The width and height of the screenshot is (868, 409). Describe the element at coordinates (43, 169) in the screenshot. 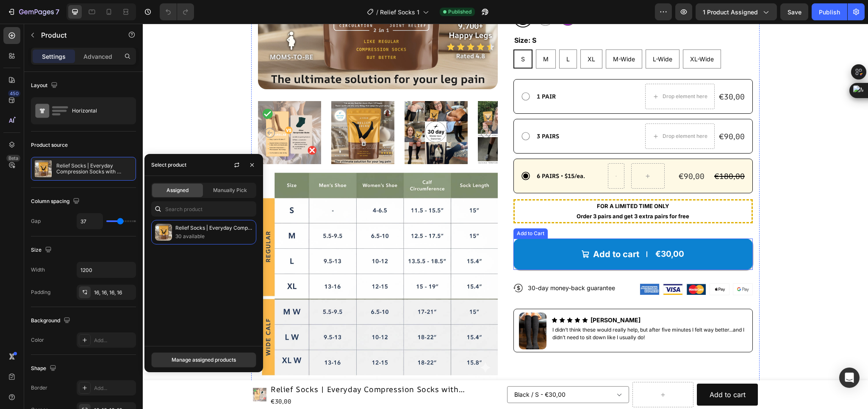

I see `img: product feature img` at that location.